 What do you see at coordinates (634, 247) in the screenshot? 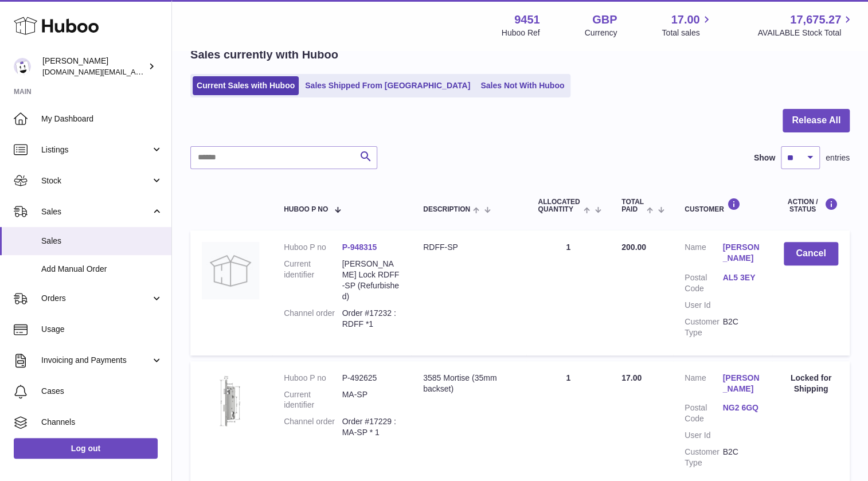
I see `span: 200.00` at bounding box center [634, 247].